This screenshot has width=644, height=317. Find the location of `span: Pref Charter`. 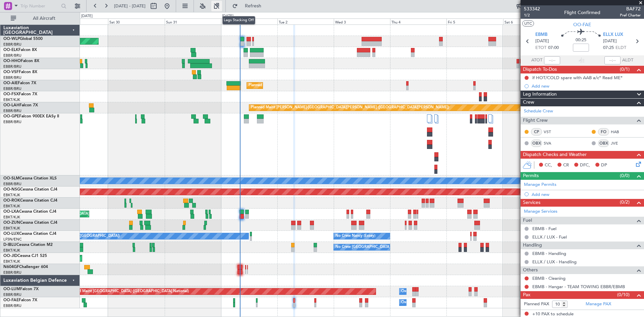

span: Pref Charter is located at coordinates (630, 15).